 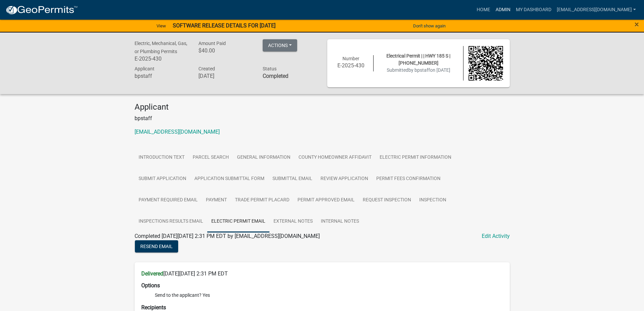 What do you see at coordinates (280, 46) in the screenshot?
I see `button: Actions` at bounding box center [280, 46].